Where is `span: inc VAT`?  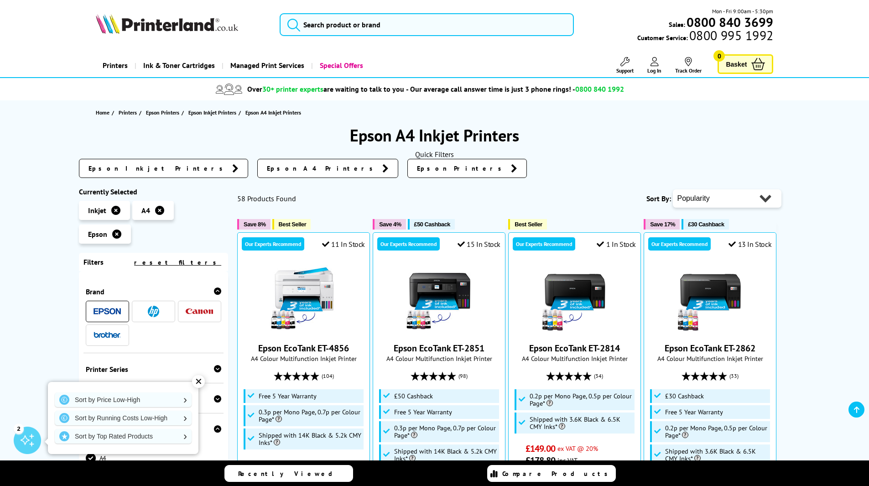 span: inc VAT is located at coordinates (568, 460).